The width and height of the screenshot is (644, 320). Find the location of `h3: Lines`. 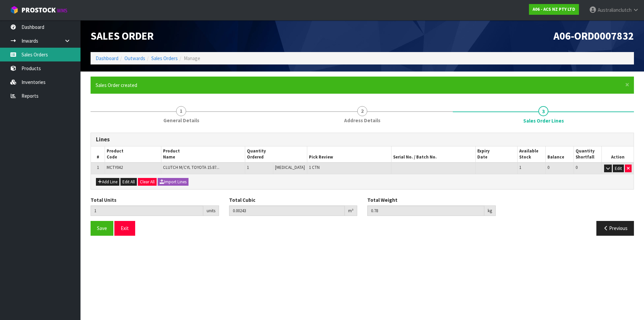

h3: Lines is located at coordinates (362, 140).